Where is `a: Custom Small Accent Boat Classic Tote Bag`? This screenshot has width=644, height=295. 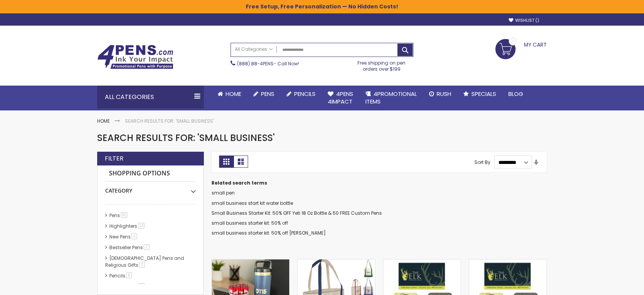 a: Custom Small Accent Boat Classic Tote Bag is located at coordinates (336, 262).